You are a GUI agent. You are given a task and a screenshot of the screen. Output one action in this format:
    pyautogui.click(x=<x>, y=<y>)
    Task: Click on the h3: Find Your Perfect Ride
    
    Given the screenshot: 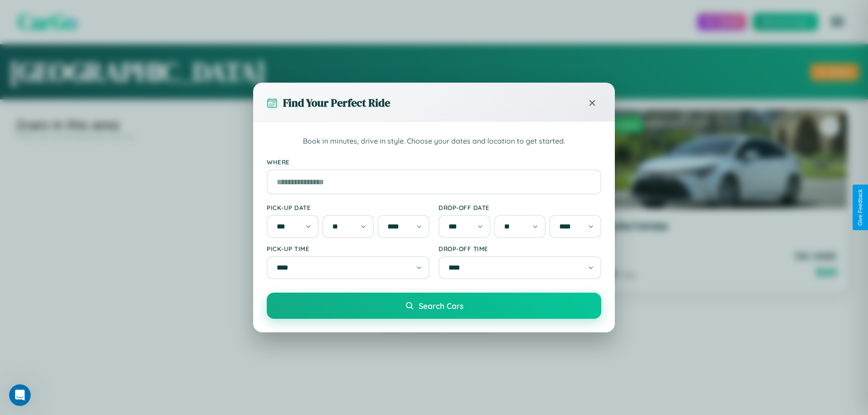 What is the action you would take?
    pyautogui.click(x=337, y=103)
    